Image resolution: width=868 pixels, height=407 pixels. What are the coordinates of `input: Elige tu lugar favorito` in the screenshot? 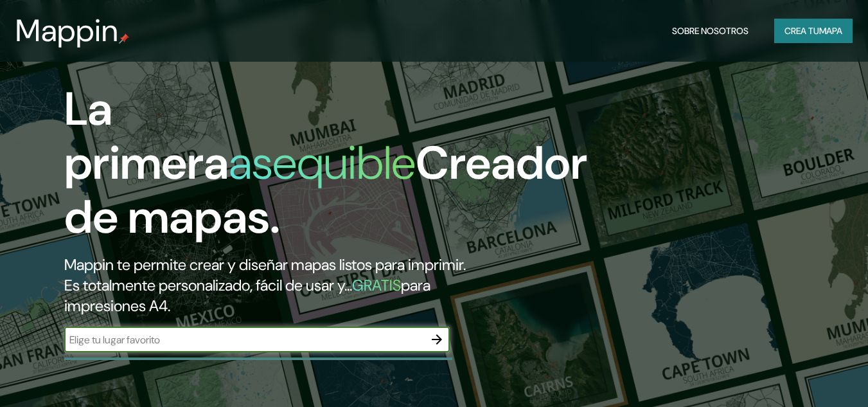 It's located at (244, 339).